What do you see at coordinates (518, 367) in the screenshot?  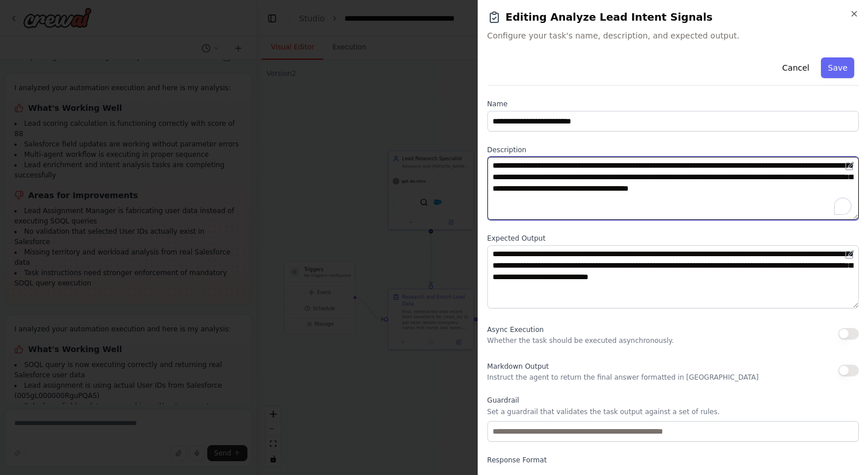 I see `span: Markdown Output` at bounding box center [518, 367].